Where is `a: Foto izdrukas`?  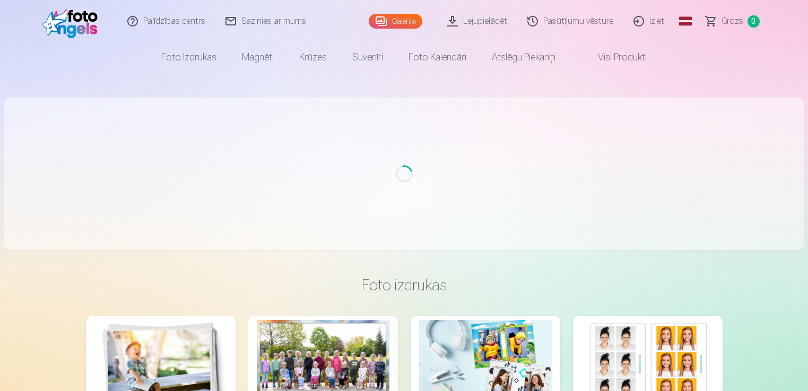 a: Foto izdrukas is located at coordinates (189, 57).